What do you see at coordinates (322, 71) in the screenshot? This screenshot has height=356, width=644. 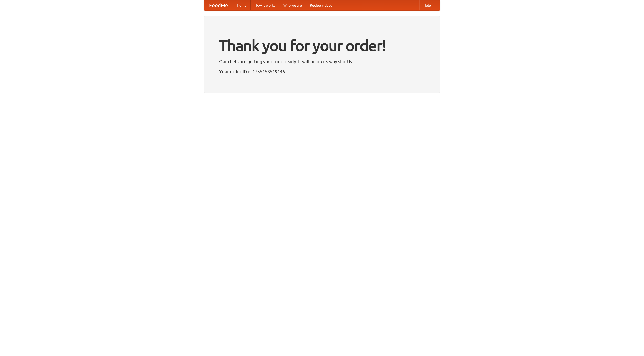 I see `p: Your order ID is 1755158519145.` at bounding box center [322, 71].